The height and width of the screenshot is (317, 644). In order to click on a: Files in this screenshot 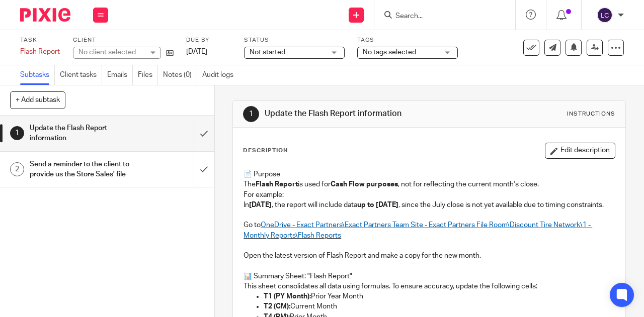, I will do `click(148, 75)`.